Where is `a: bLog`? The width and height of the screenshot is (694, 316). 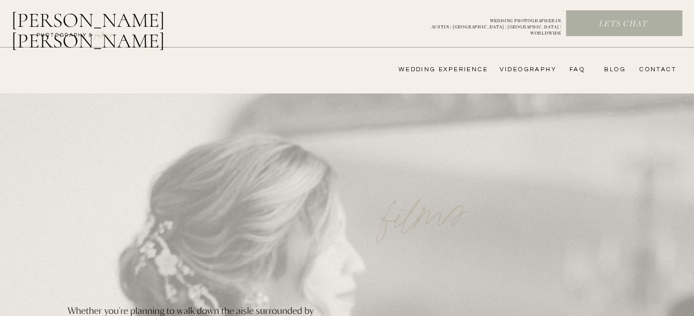
a: bLog is located at coordinates (613, 70).